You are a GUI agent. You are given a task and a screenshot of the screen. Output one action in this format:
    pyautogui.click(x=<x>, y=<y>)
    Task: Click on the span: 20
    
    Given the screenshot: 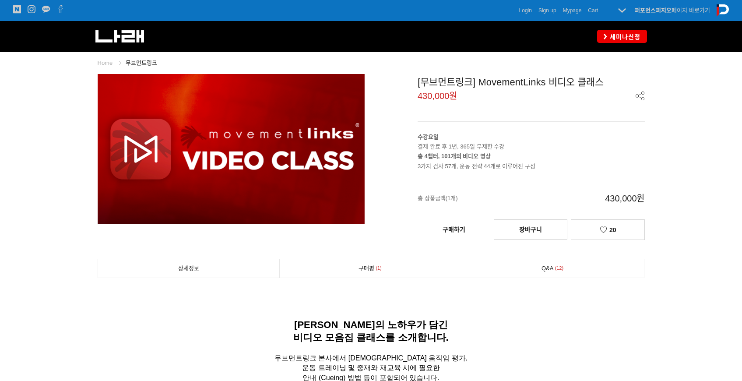 What is the action you would take?
    pyautogui.click(x=613, y=230)
    